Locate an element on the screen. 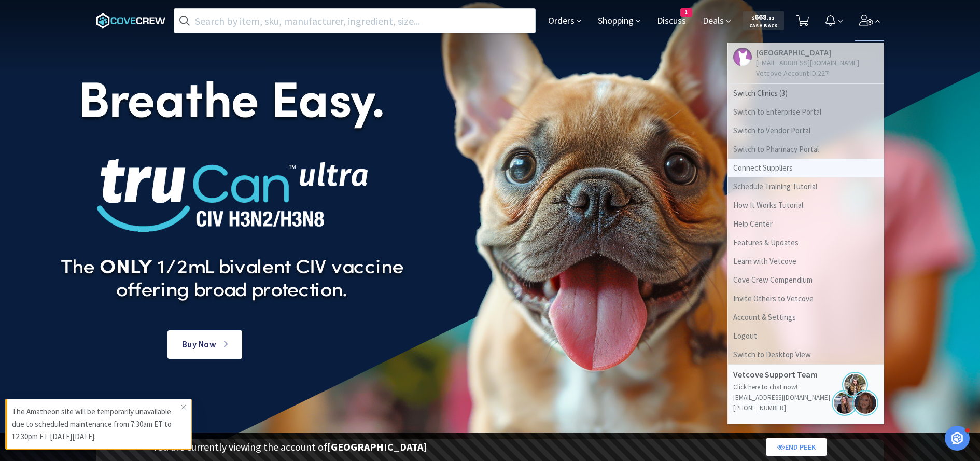 Image resolution: width=980 pixels, height=461 pixels. span: 1 is located at coordinates (686, 12).